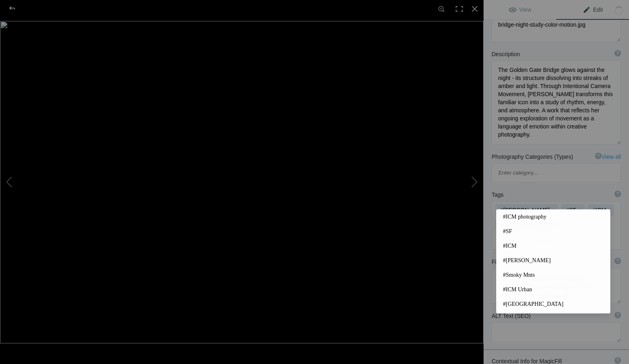 The height and width of the screenshot is (364, 629). Describe the element at coordinates (553, 232) in the screenshot. I see `span: #SF` at that location.